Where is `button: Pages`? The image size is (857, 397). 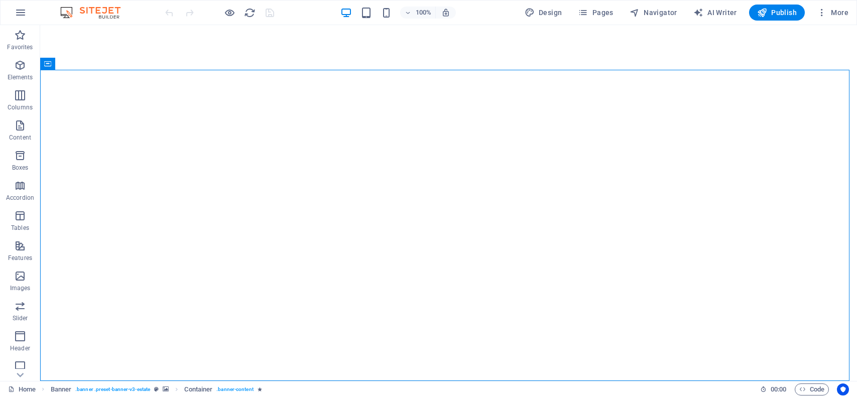
button: Pages is located at coordinates (595, 13).